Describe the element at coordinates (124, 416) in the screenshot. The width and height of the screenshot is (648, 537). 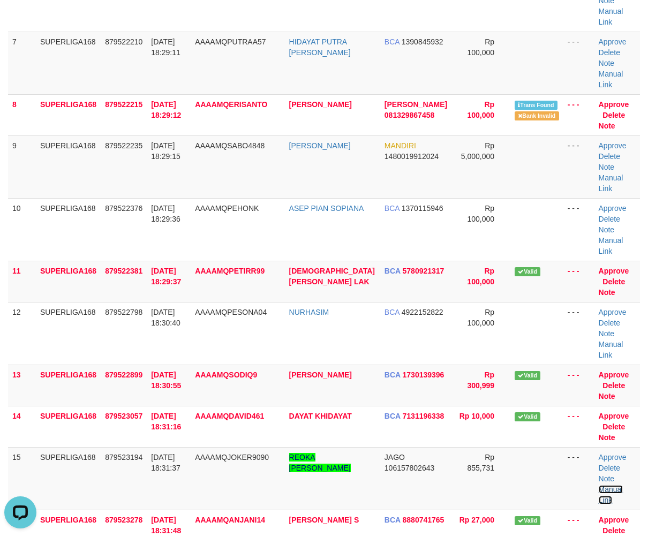
I see `span: 879523057` at that location.